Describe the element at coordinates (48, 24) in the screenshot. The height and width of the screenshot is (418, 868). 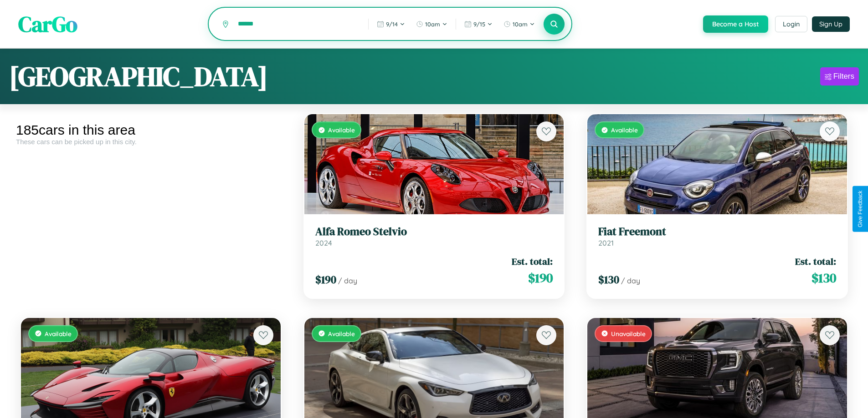
I see `span: CarGo` at that location.